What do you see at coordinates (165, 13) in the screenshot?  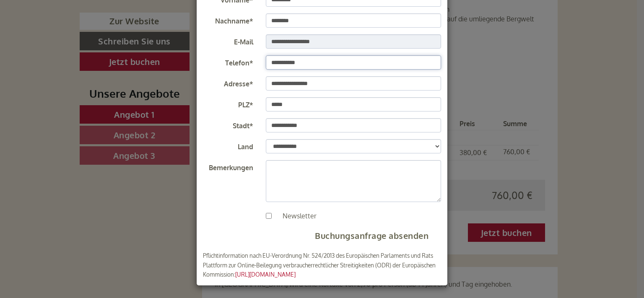 I see `div: Montag` at bounding box center [165, 13].